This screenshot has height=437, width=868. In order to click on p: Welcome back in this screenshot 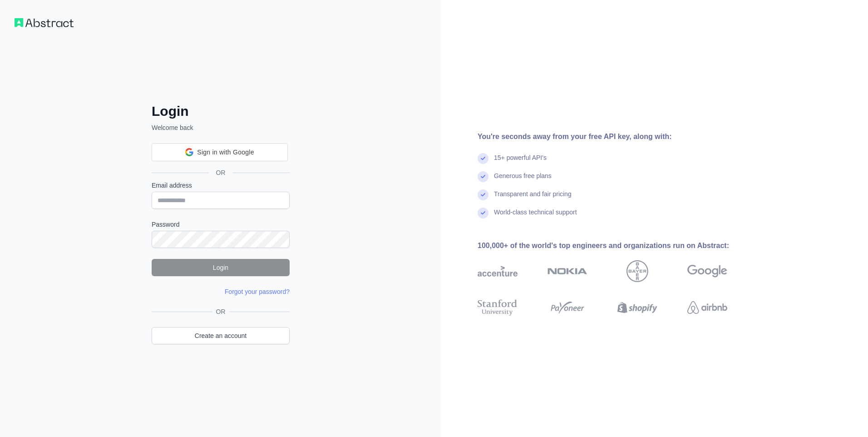, I will do `click(221, 127)`.